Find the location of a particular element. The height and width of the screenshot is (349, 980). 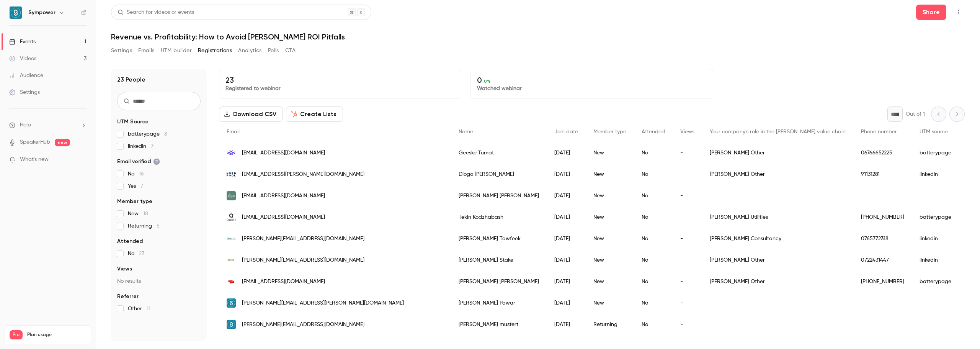

h6: Sympower is located at coordinates (42, 13).